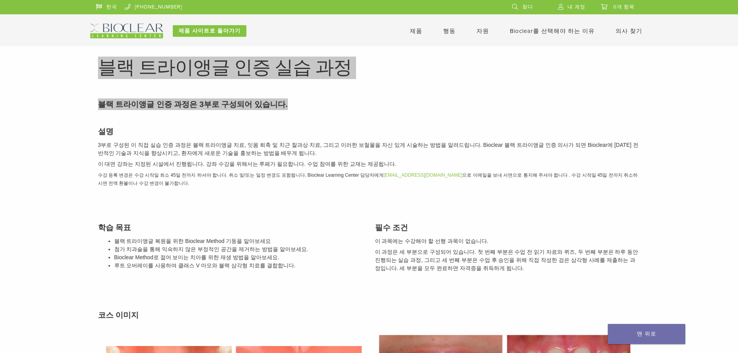  What do you see at coordinates (193, 104) in the screenshot?
I see `font: 블랙 트라이앵글 인증 과정은 3부로 구성되어 있습니다.` at bounding box center [193, 104].